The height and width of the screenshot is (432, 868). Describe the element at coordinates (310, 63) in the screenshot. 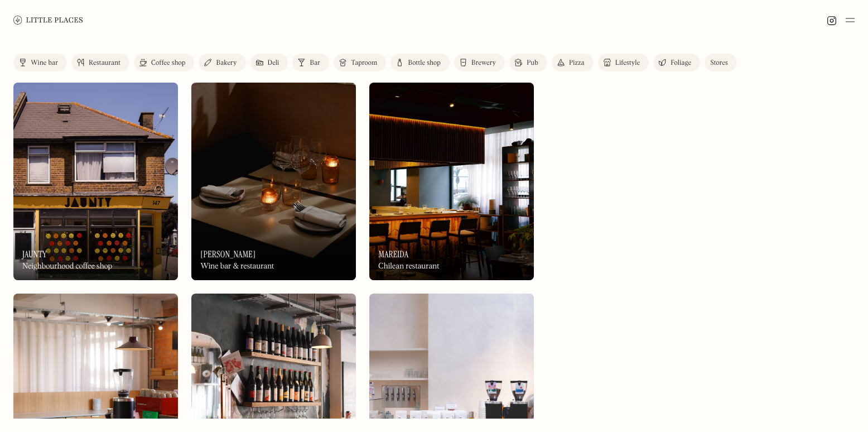

I see `a: Bar` at that location.